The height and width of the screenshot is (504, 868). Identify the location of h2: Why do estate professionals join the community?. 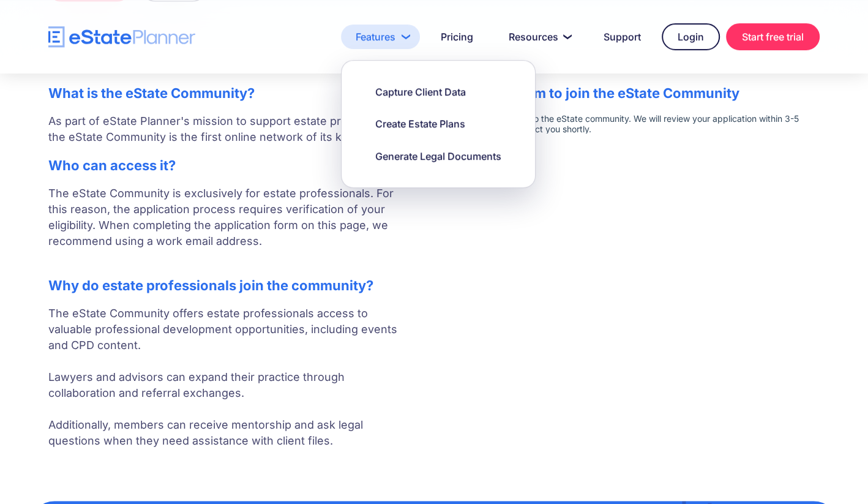
(230, 286).